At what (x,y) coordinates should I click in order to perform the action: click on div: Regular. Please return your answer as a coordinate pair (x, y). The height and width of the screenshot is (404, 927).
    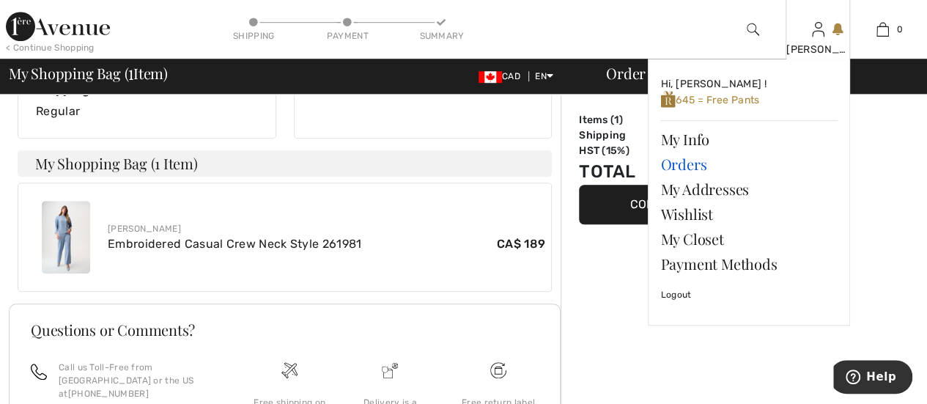
    Looking at the image, I should click on (147, 101).